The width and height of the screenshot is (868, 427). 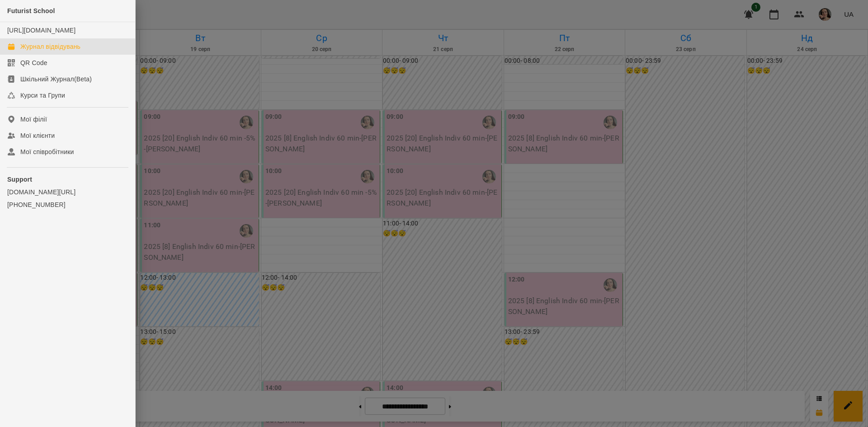 I want to click on p: Support, so click(x=68, y=179).